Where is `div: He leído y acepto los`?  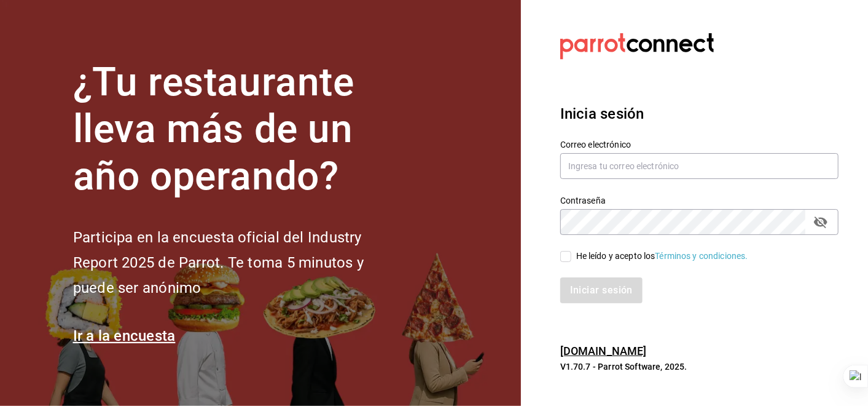 div: He leído y acepto los is located at coordinates (662, 256).